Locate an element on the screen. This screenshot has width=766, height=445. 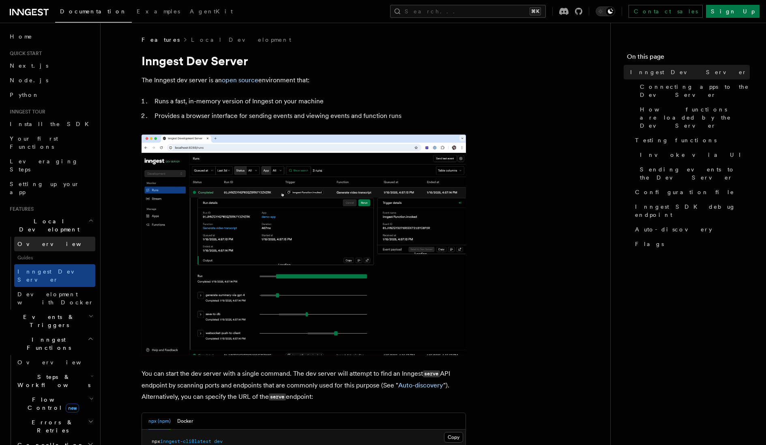
h1: Inngest Dev Server is located at coordinates (304, 61).